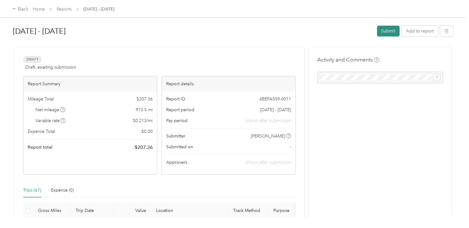 The height and width of the screenshot is (228, 469). Describe the element at coordinates (51, 121) in the screenshot. I see `span: Variable rate` at that location.